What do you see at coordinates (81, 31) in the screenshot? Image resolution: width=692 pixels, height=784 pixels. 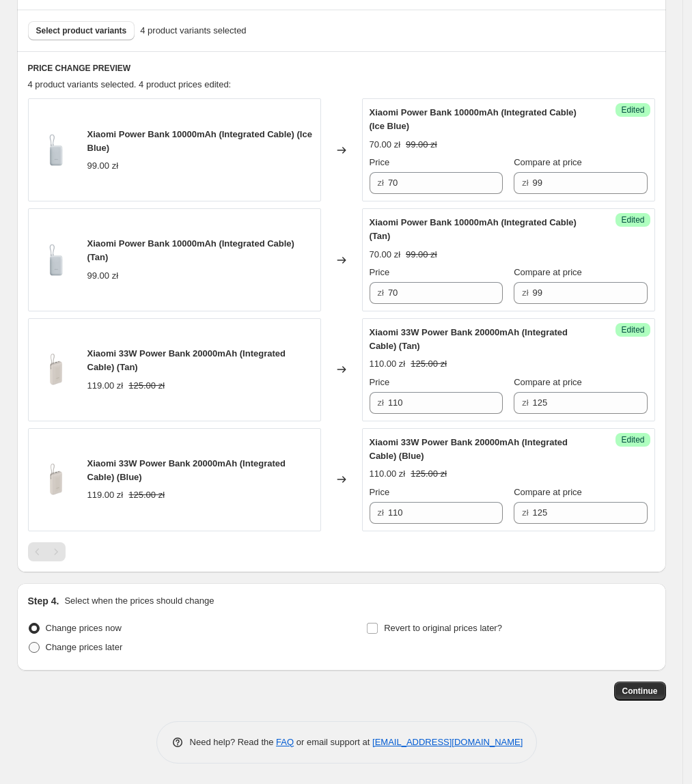 I see `button: Select product variants` at bounding box center [81, 31].